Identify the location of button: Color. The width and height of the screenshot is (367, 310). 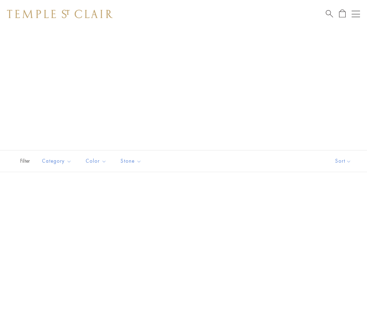
(96, 161).